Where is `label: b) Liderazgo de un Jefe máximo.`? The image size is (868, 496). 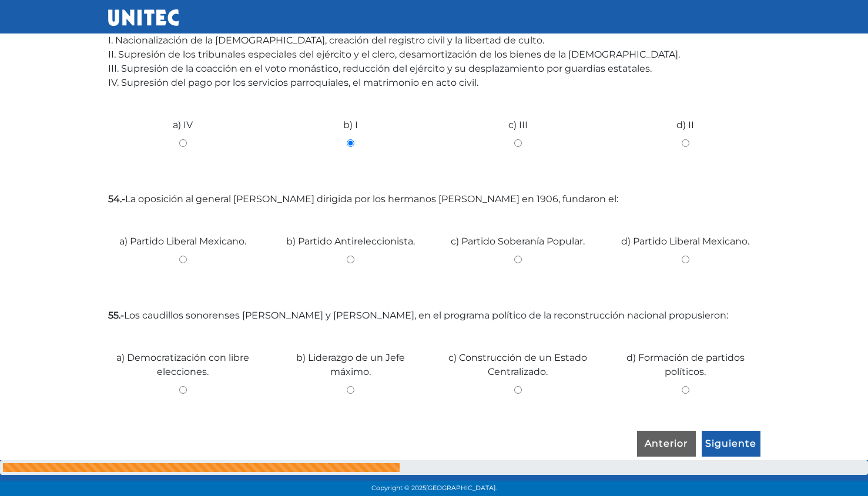 label: b) Liderazgo de un Jefe máximo. is located at coordinates (350, 365).